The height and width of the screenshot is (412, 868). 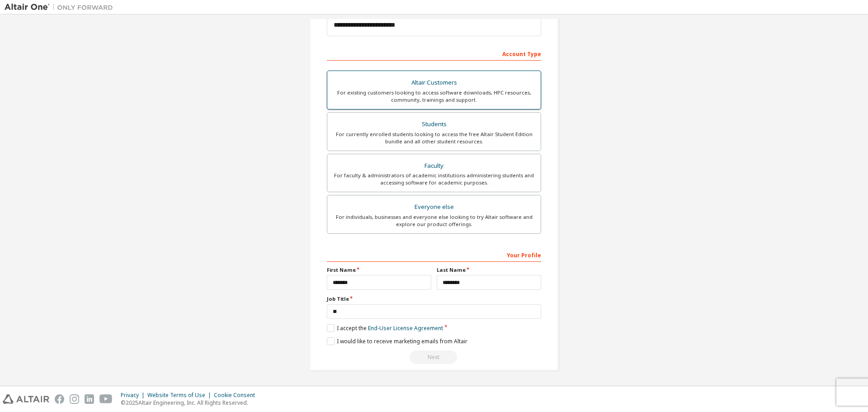 I want to click on img: Altair One, so click(x=61, y=7).